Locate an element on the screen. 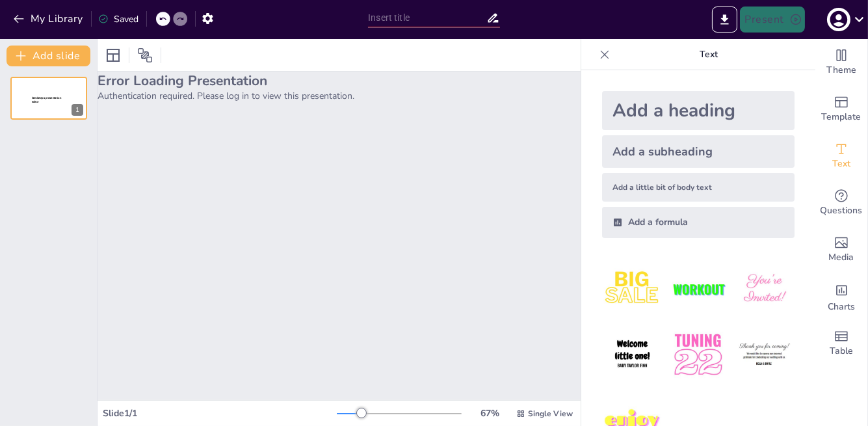 The width and height of the screenshot is (868, 426). span: Charts is located at coordinates (841, 307).